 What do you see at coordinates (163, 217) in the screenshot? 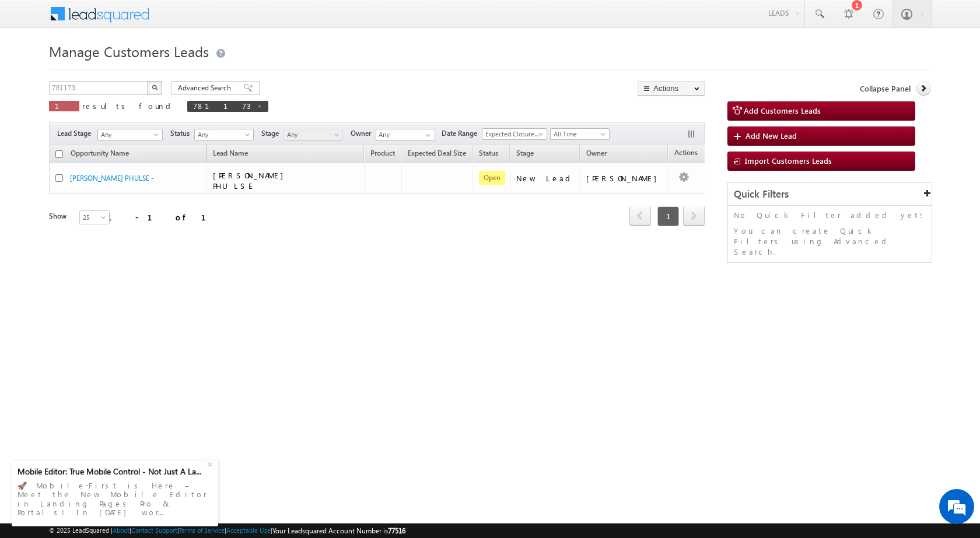
I see `div: 1 - 1 of 1` at bounding box center [163, 217].